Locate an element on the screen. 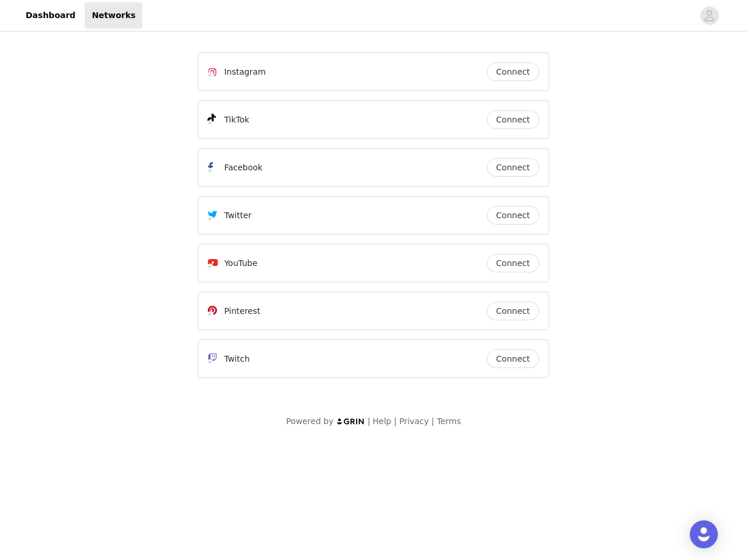  span: Powered by is located at coordinates (309, 422).